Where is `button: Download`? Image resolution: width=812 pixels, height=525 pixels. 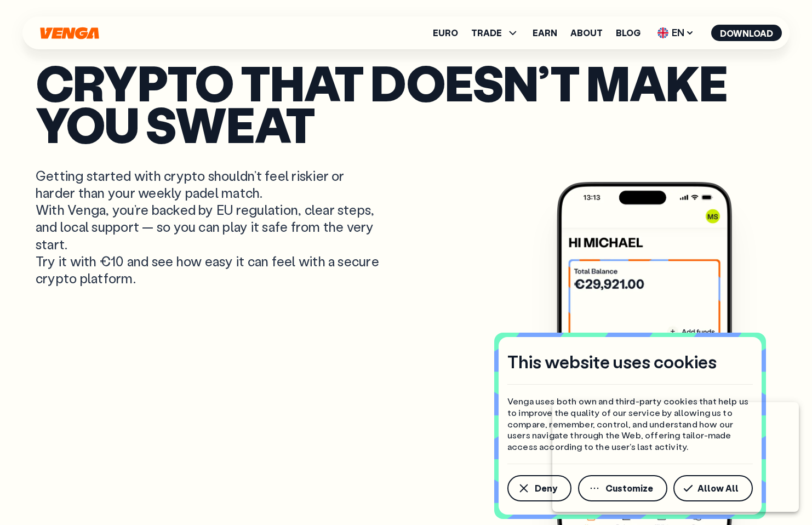
button: Download is located at coordinates (747, 33).